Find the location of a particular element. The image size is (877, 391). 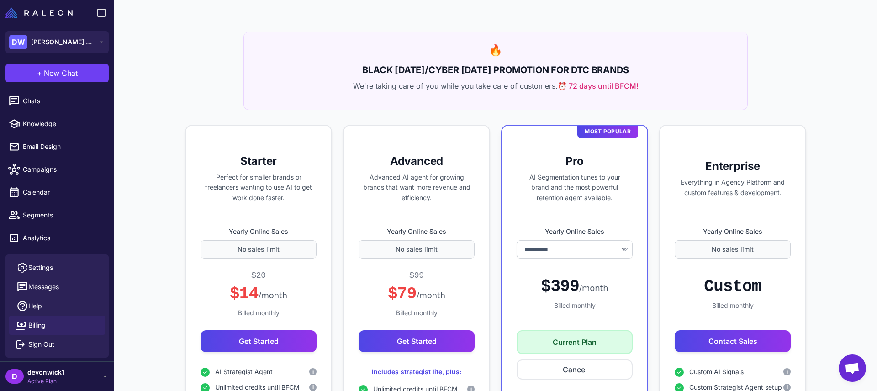

div: $399 is located at coordinates (574, 286).